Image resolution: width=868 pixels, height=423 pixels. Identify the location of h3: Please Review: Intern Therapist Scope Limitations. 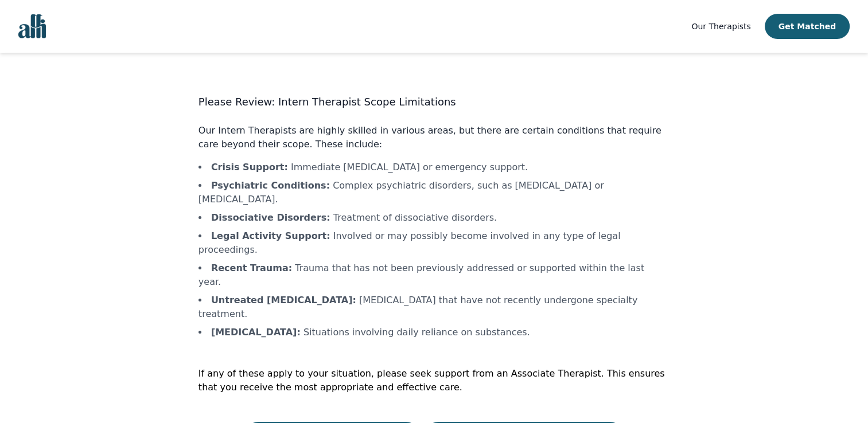
(434, 102).